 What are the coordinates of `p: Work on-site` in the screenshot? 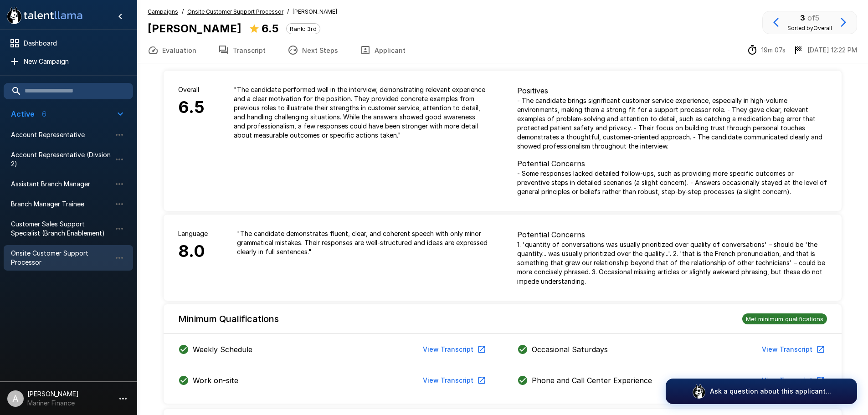 It's located at (215, 380).